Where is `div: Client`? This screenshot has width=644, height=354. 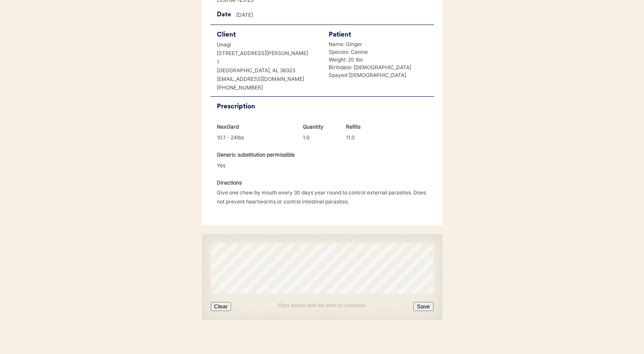 div: Client is located at coordinates (267, 35).